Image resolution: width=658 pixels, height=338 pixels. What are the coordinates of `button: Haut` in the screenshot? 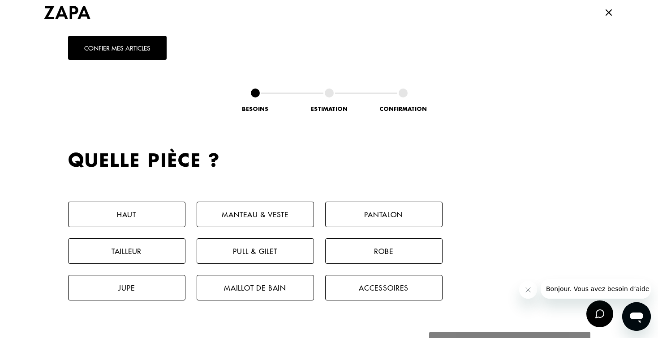 It's located at (127, 214).